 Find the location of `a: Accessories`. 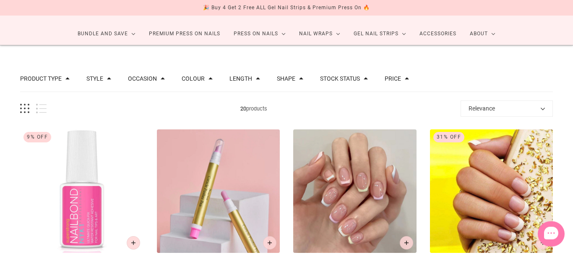

a: Accessories is located at coordinates (438, 34).